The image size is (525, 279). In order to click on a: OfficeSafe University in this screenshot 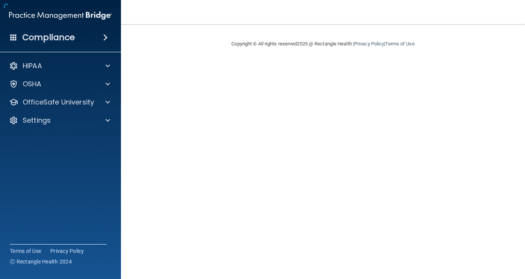, I will do `click(59, 102)`.